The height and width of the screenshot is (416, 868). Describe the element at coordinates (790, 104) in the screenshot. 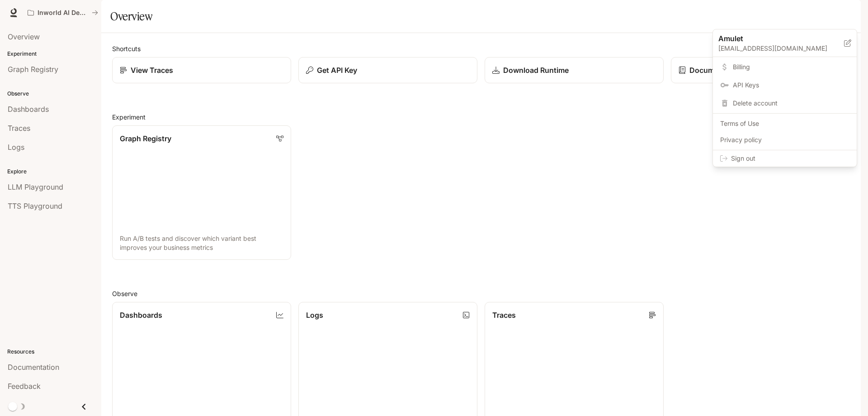

I see `span: Delete account` at that location.